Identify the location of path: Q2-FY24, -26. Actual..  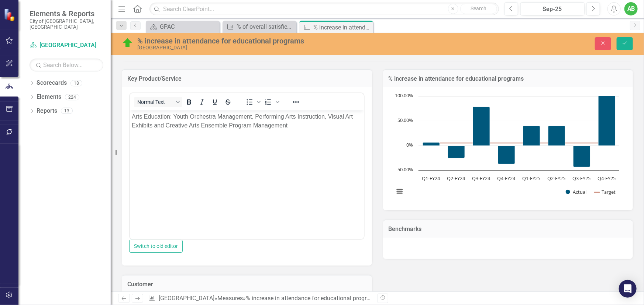
(456, 152).